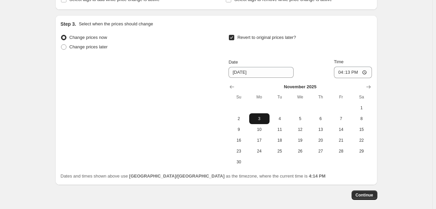 The height and width of the screenshot is (209, 436). I want to click on span: 27, so click(320, 151).